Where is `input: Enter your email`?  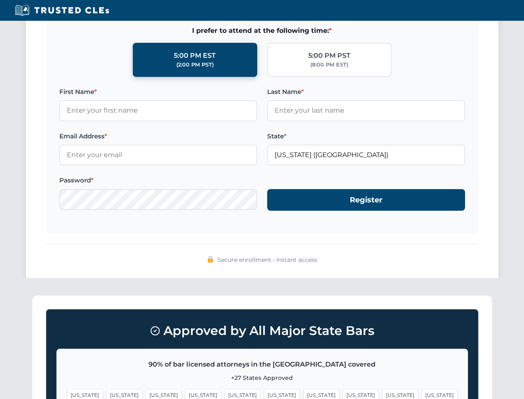
input: Enter your email is located at coordinates (158, 155).